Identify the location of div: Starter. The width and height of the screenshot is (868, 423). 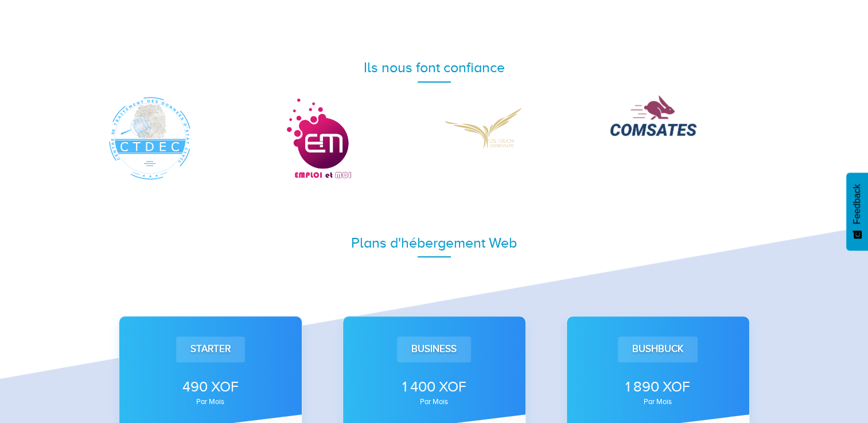
(210, 349).